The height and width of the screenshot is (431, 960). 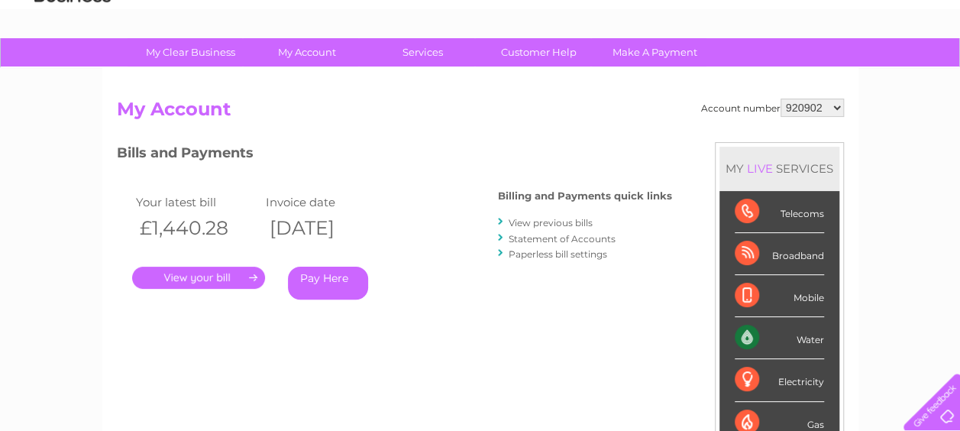 What do you see at coordinates (706, 70) in the screenshot?
I see `a: Water` at bounding box center [706, 70].